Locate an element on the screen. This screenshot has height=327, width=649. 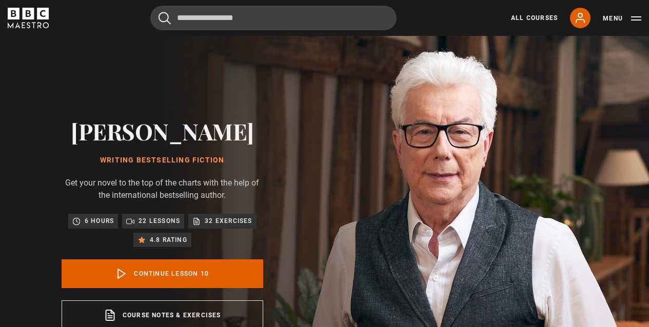
p: Get your novel to the top of the charts with the help of the international bestselling author. is located at coordinates (162, 189).